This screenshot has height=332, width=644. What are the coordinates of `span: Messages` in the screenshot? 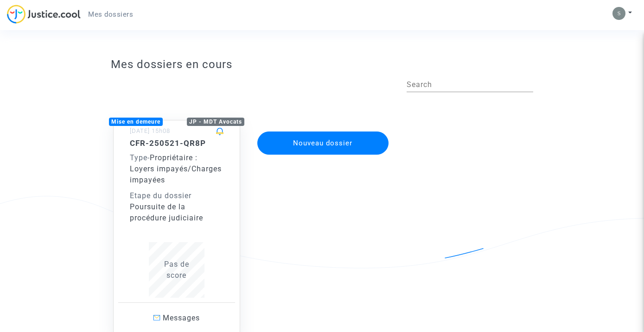 It's located at (181, 317).